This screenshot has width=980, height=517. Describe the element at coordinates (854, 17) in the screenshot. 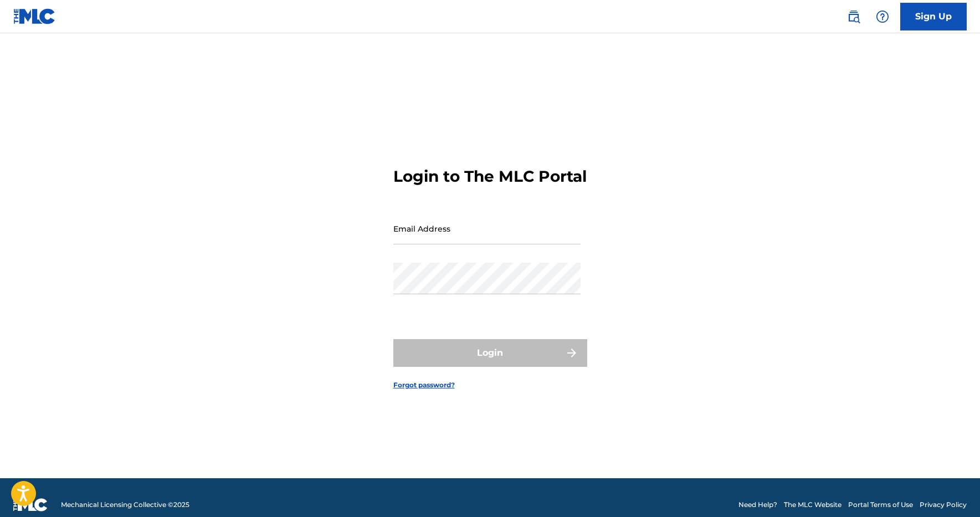

I see `a: Public Search` at that location.